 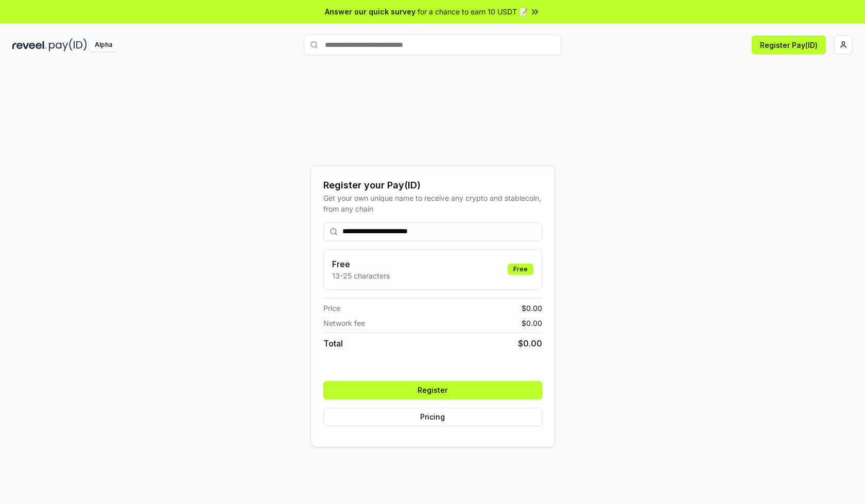 I want to click on button: Register Pay(ID), so click(x=789, y=45).